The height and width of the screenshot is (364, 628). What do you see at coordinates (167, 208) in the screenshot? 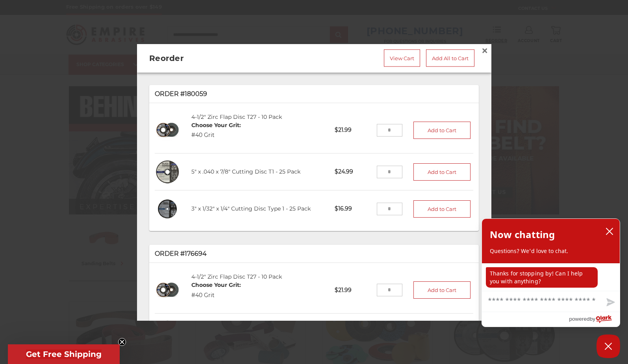
I see `img: 3` at bounding box center [167, 208].